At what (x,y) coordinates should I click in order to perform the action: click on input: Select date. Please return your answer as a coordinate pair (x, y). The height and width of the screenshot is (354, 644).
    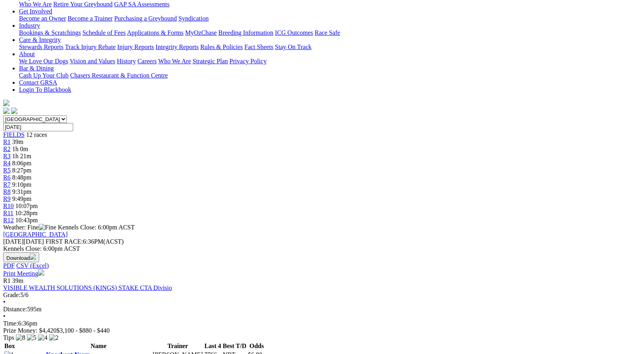
    Looking at the image, I should click on (38, 127).